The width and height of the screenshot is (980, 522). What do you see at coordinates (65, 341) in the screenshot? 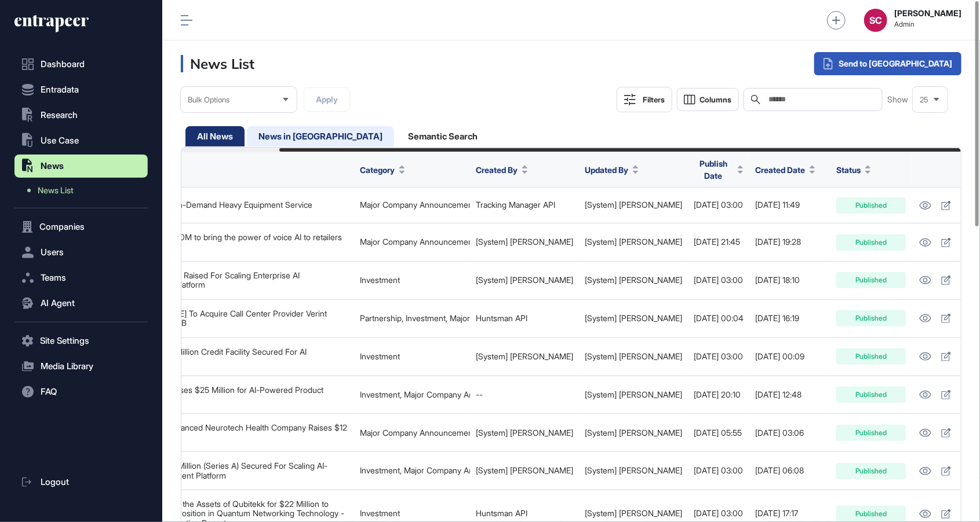
I see `span: Site Settings` at bounding box center [65, 341].